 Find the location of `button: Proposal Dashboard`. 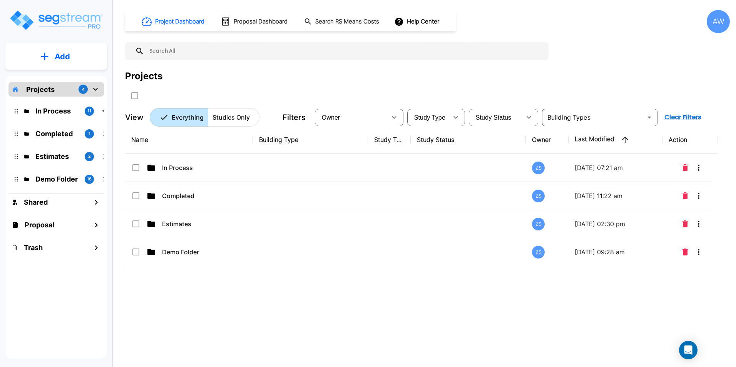

button: Proposal Dashboard is located at coordinates (255, 22).